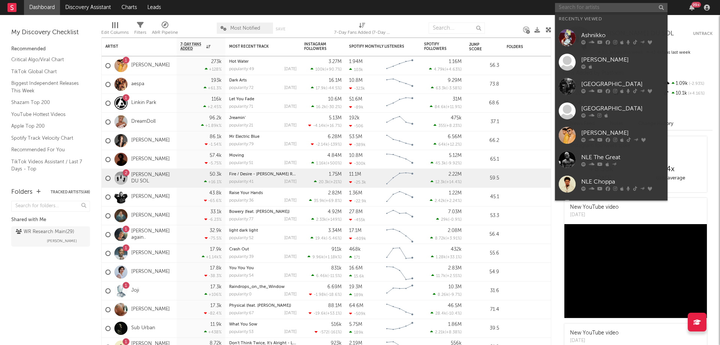  Describe the element at coordinates (455, 137) in the screenshot. I see `div: 6.56M` at that location.